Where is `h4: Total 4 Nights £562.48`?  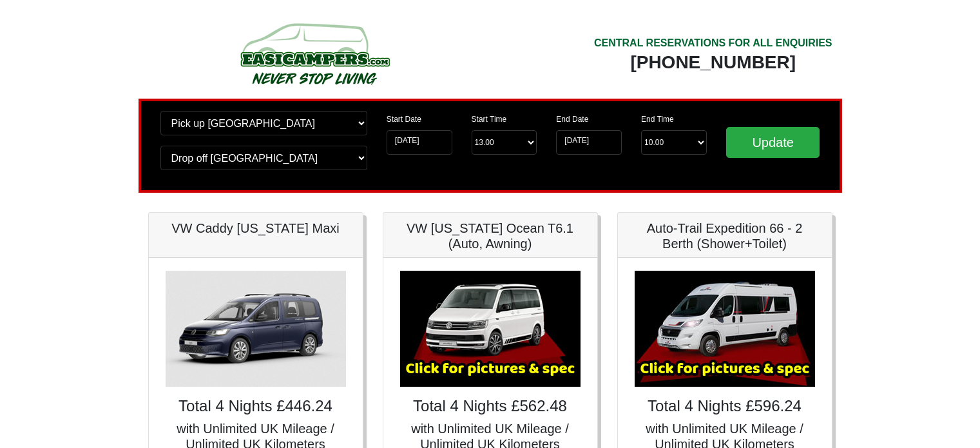
h4: Total 4 Nights £562.48 is located at coordinates (490, 407).